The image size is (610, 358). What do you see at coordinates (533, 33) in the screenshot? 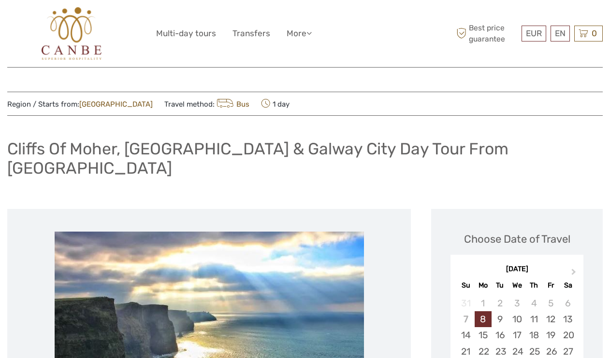
I see `span: EUR` at bounding box center [533, 33].